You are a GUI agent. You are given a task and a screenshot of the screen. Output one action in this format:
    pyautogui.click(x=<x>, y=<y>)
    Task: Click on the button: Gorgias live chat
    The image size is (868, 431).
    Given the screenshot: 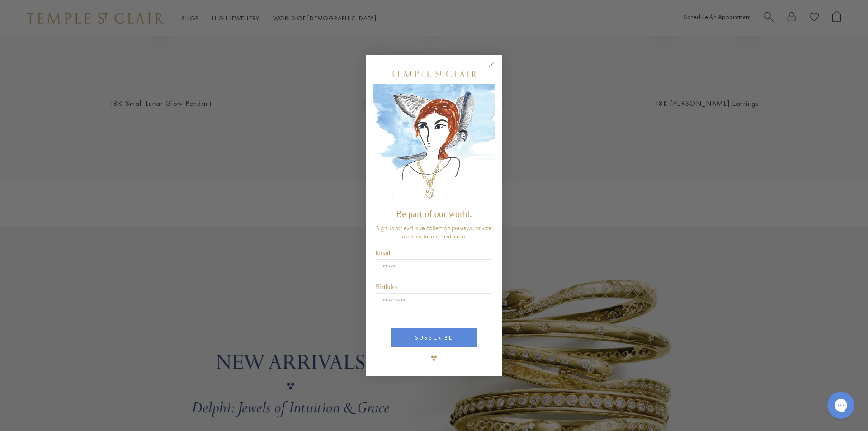 What is the action you would take?
    pyautogui.click(x=18, y=16)
    